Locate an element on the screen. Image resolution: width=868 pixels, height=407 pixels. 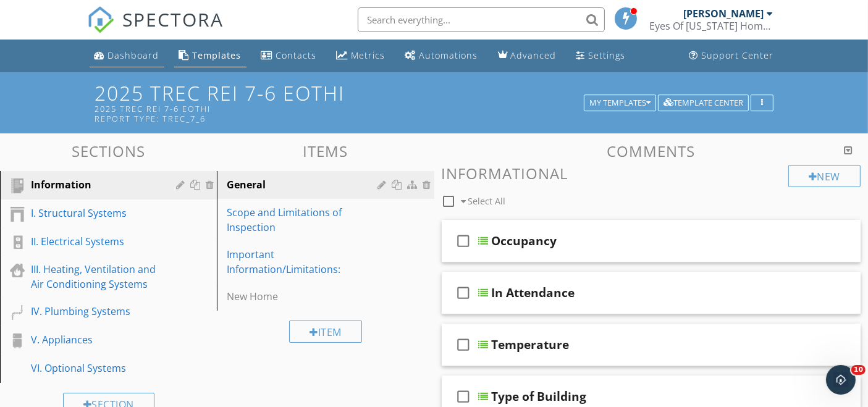
h1: 2025 TREC REI 7-6 EOTHI is located at coordinates (434, 103).